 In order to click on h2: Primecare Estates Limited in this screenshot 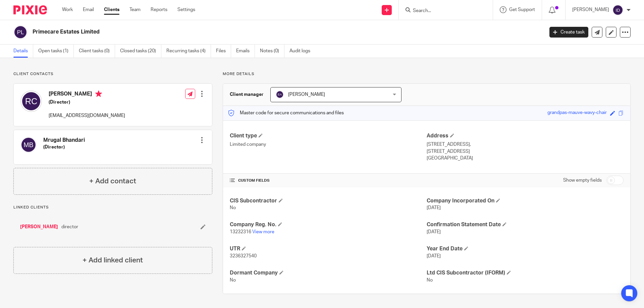, I will do `click(235, 32)`.